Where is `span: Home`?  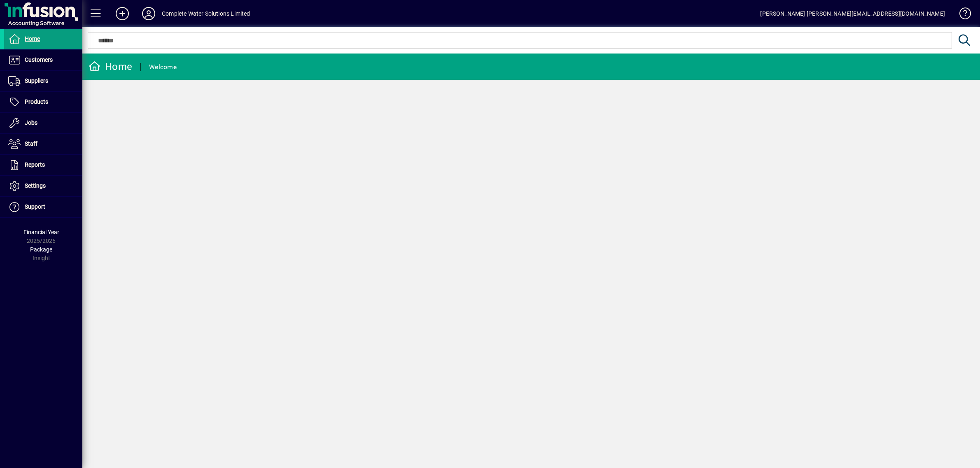
span: Home is located at coordinates (32, 39).